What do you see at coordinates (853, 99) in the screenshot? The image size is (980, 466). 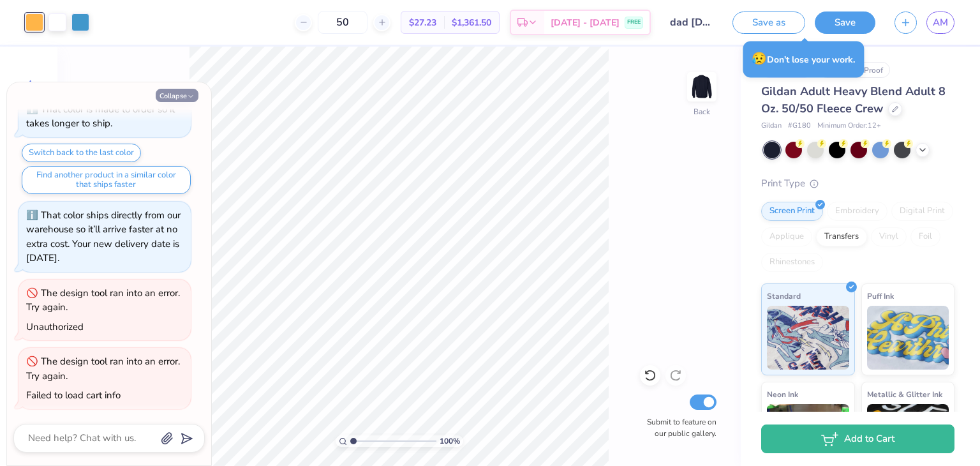 I see `span: Gildan Adult Heavy Blend Adult 8 Oz. 50/50 Fleece Crew` at bounding box center [853, 99].